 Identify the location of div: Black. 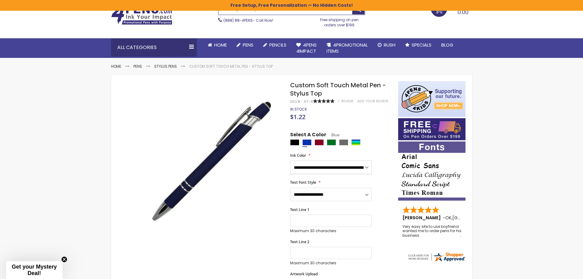
(295, 142).